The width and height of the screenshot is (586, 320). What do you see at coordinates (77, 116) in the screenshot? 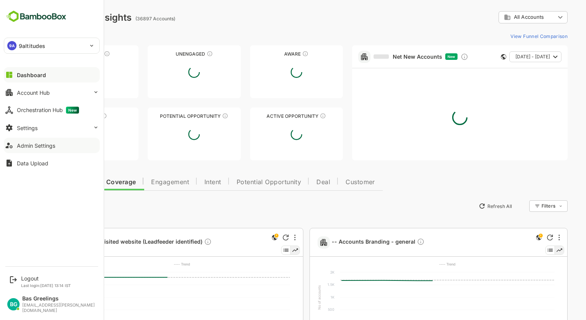
I see `div: These accounts are warm, further nurturing would qualify them to MQAs` at bounding box center [77, 116].